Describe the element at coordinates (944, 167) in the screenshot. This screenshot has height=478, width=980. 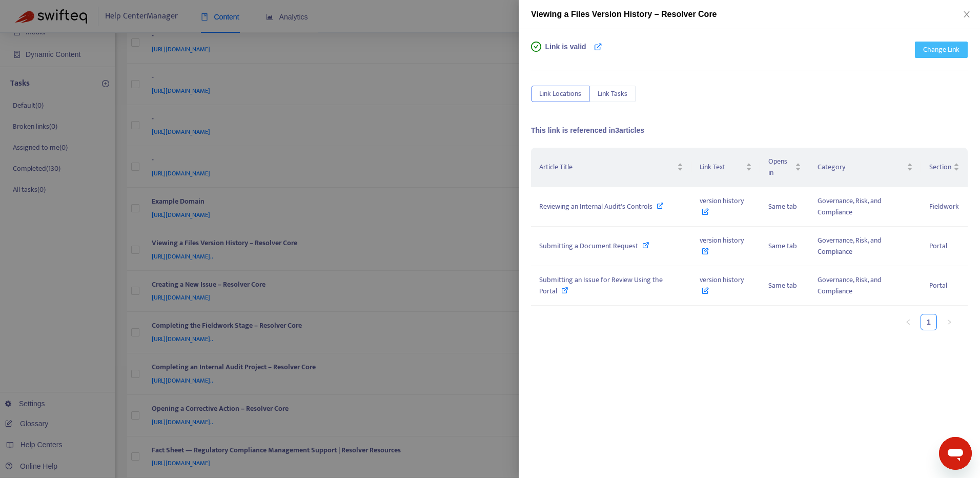
I see `th: Section` at that location.